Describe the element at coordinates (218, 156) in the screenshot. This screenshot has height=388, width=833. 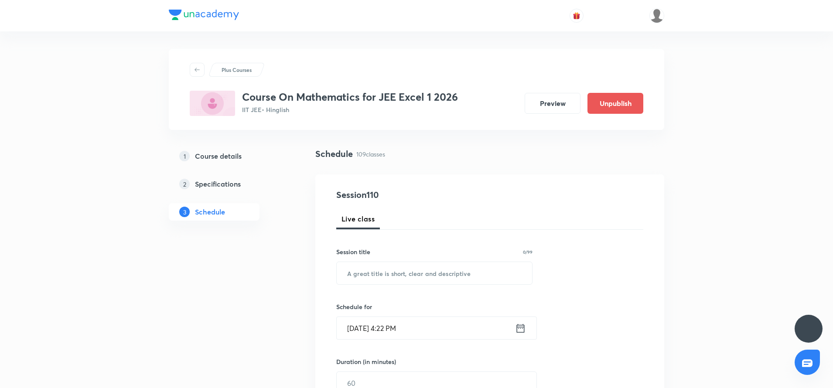
I see `h5: Course details` at that location.